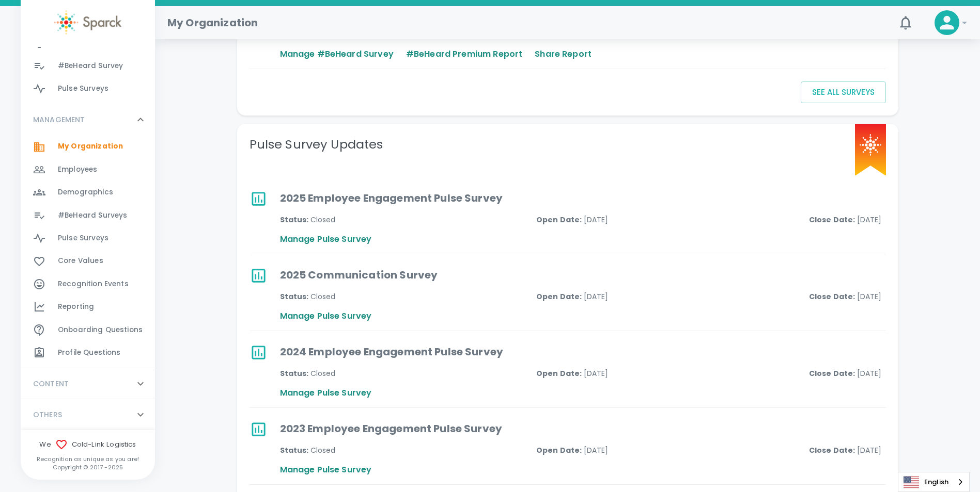 Image resolution: width=980 pixels, height=492 pixels. I want to click on a: Employees, so click(88, 170).